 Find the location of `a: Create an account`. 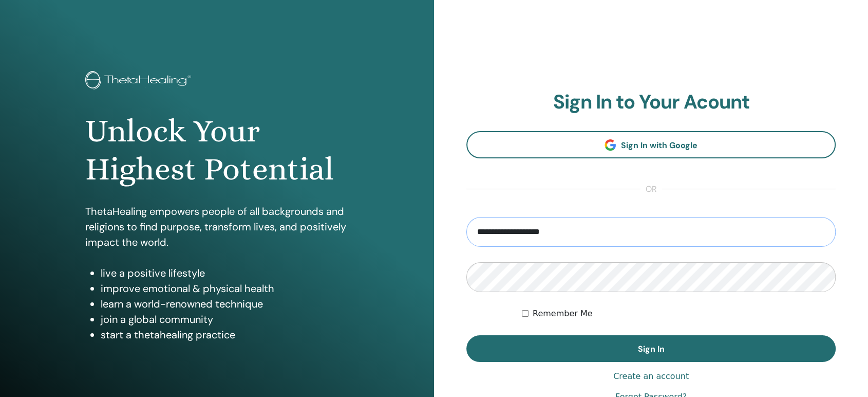

a: Create an account is located at coordinates (650, 376).